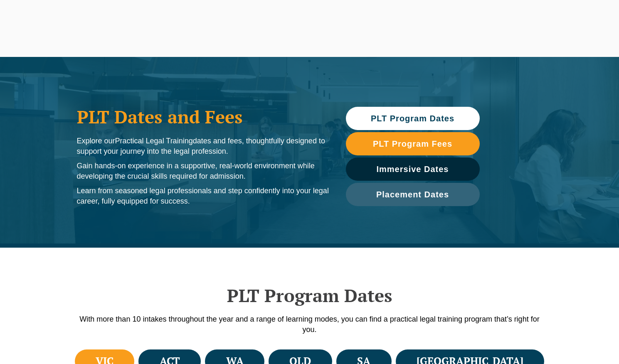 This screenshot has width=619, height=364. I want to click on span: PLT Program Dates, so click(412, 118).